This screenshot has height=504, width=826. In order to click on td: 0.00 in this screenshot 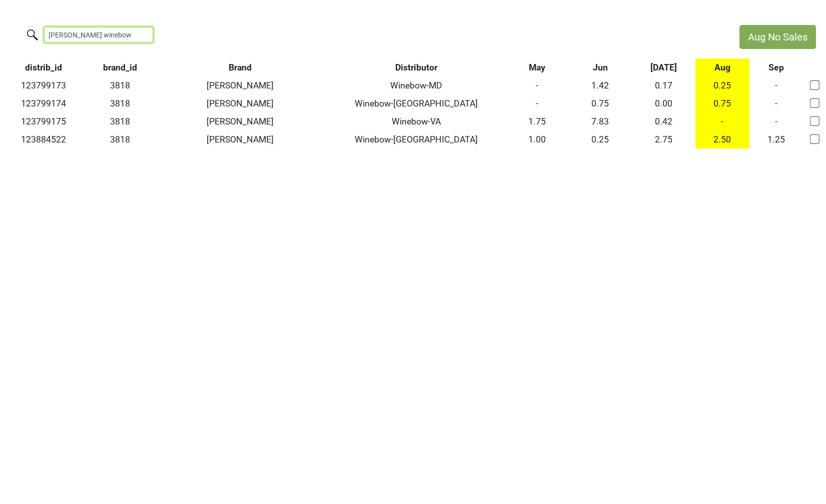, I will do `click(663, 104)`.